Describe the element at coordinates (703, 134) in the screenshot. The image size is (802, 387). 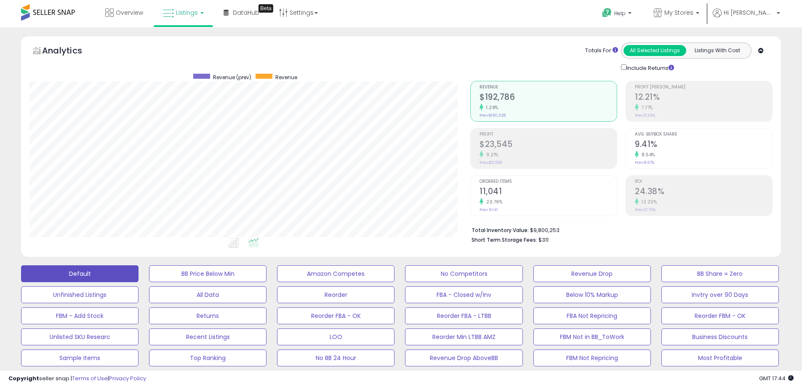
I see `span: Avg. Buybox Share` at that location.